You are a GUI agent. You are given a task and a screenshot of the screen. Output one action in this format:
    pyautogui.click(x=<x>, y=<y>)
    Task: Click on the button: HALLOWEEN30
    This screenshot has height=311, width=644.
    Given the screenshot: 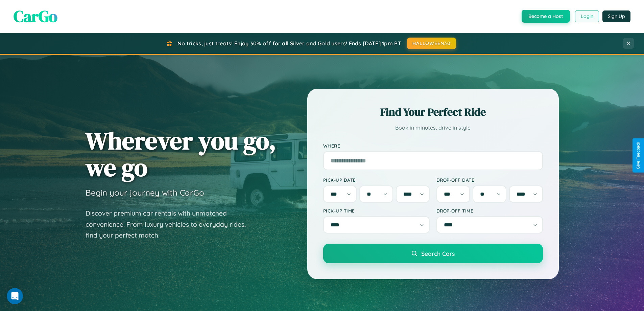 What is the action you would take?
    pyautogui.click(x=431, y=43)
    